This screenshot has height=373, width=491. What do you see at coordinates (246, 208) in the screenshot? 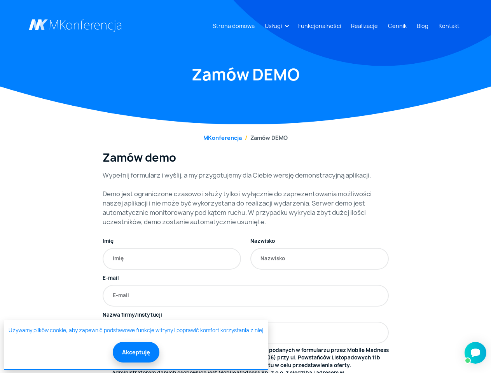
I see `p: Demo jest ograniczone czasowo i służy tylko i wyłącznie do zaprezentowania możliwości naszej apli...` at bounding box center [246, 208].